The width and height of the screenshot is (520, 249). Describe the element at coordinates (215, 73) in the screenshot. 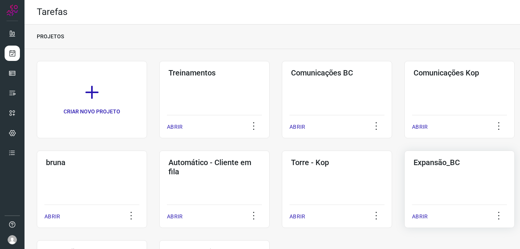

I see `h3: Treinamentos` at that location.